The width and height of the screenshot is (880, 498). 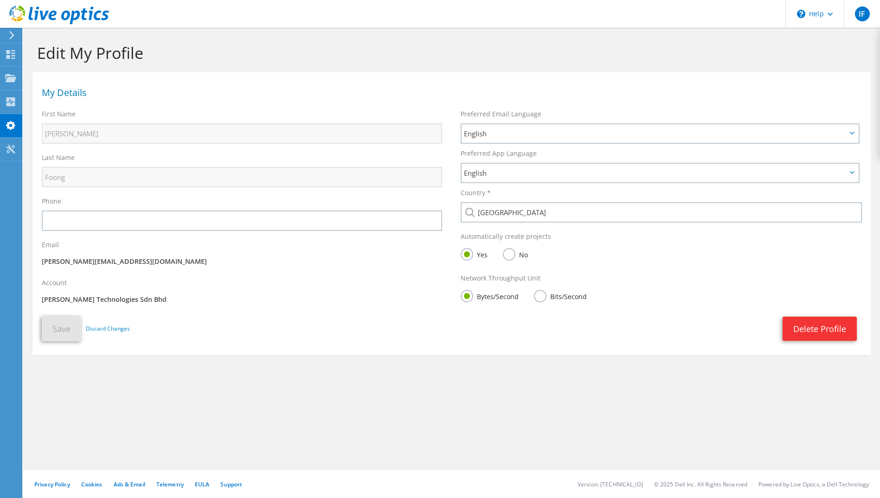 What do you see at coordinates (54, 283) in the screenshot?
I see `label: Account` at bounding box center [54, 283].